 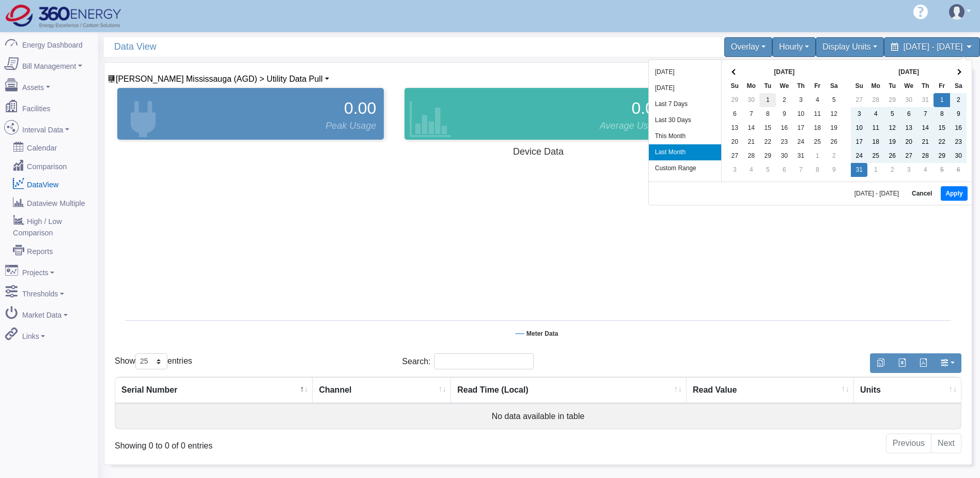 What do you see at coordinates (542, 333) in the screenshot?
I see `tspan: Meter Data` at bounding box center [542, 333].